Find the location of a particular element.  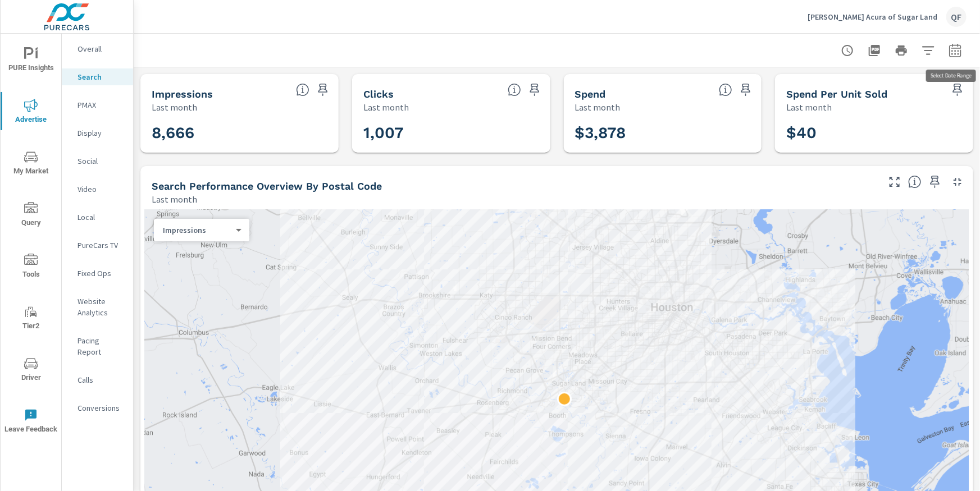

h5: Spend Per Unit Sold is located at coordinates (837, 94).